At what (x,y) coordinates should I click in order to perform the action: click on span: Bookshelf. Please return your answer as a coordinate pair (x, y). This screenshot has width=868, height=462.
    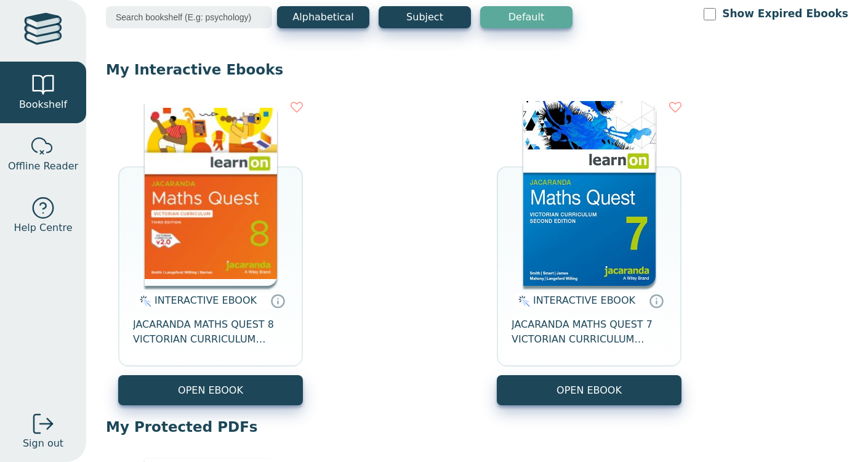
    Looking at the image, I should click on (43, 104).